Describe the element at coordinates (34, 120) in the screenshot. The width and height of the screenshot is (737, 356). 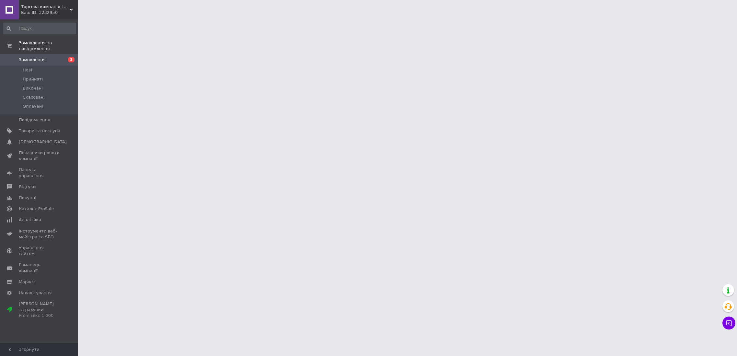
I see `span: Повідомлення` at that location.